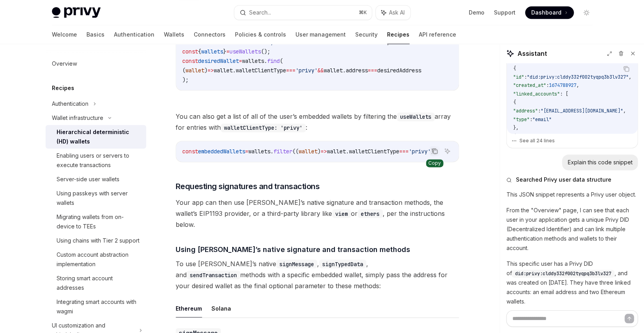  What do you see at coordinates (370, 213) in the screenshot?
I see `code: ethers` at bounding box center [370, 213].